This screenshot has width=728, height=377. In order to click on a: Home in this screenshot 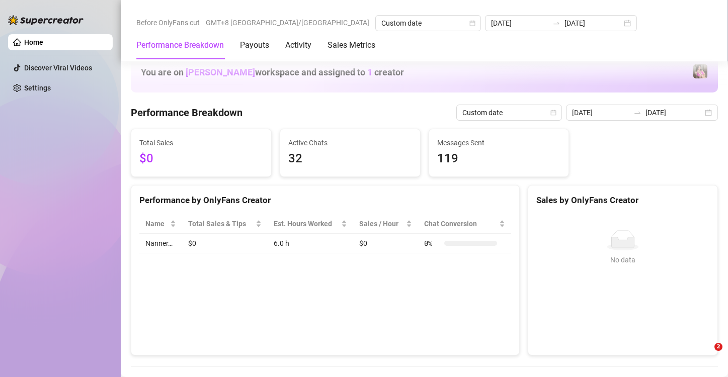, I will do `click(34, 42)`.